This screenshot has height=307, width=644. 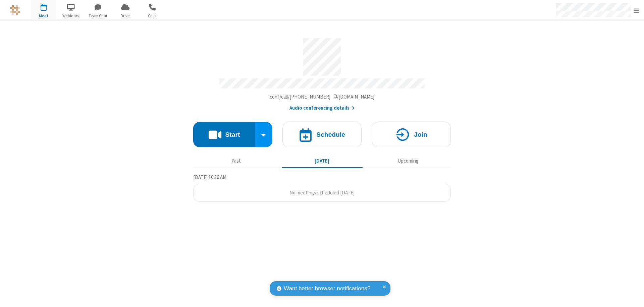 What do you see at coordinates (327, 289) in the screenshot?
I see `span: Want better browser notifications?` at bounding box center [327, 289].